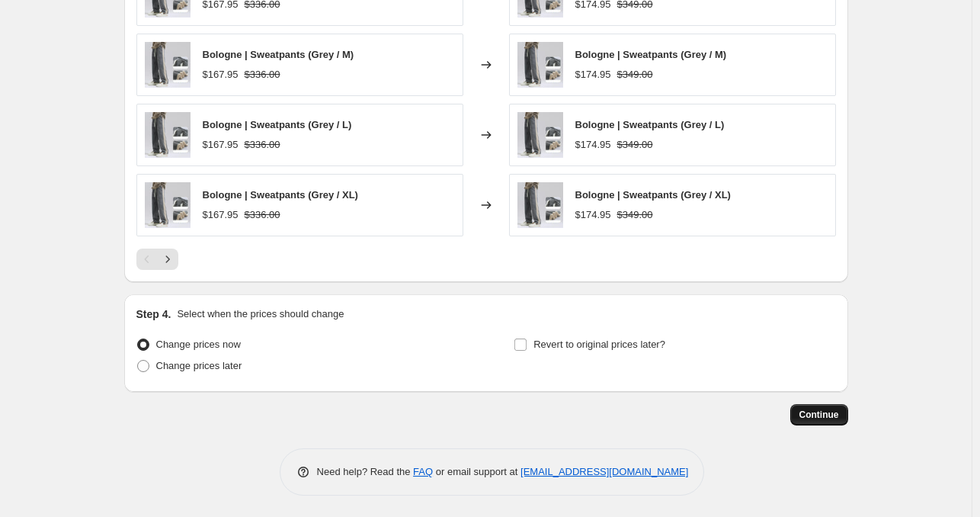 The height and width of the screenshot is (517, 980). What do you see at coordinates (365, 471) in the screenshot?
I see `span: Need help? Read the` at bounding box center [365, 471].